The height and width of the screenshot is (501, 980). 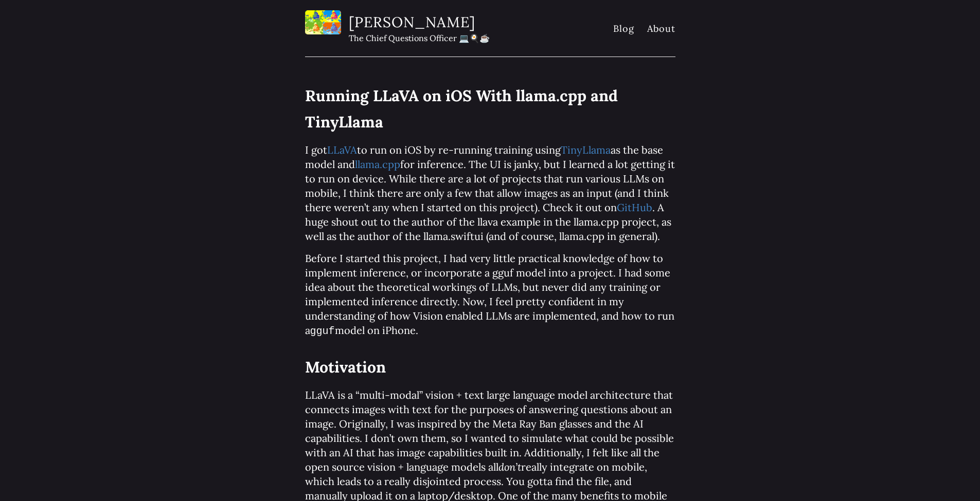 I want to click on h1: Running LLaVA on iOS With llama.cpp and TinyLlama, so click(x=490, y=109).